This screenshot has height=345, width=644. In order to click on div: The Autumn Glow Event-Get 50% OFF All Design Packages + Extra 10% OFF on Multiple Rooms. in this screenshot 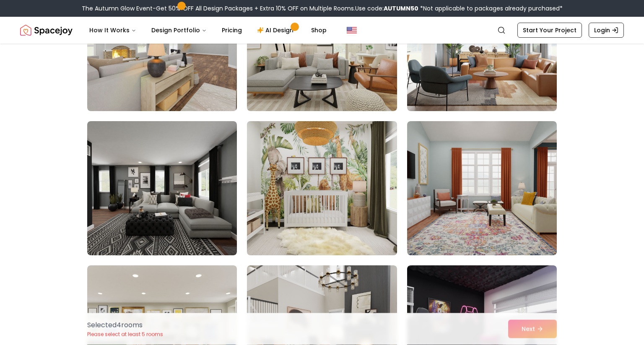, I will do `click(322, 8)`.